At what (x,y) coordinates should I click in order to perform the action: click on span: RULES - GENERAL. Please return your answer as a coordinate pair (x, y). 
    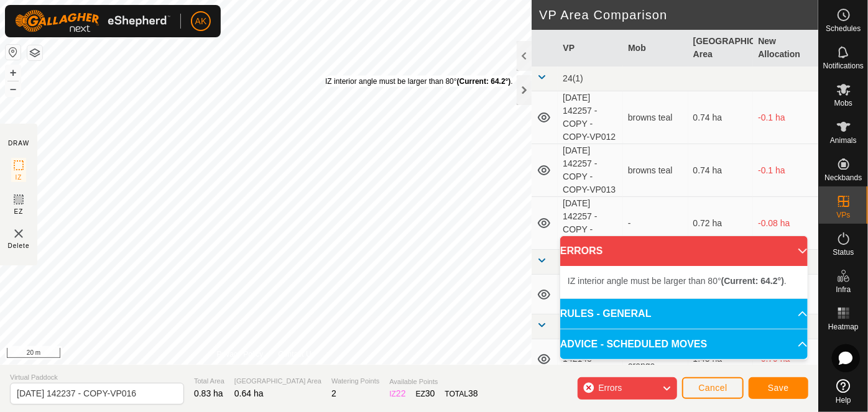
    Looking at the image, I should click on (605, 314).